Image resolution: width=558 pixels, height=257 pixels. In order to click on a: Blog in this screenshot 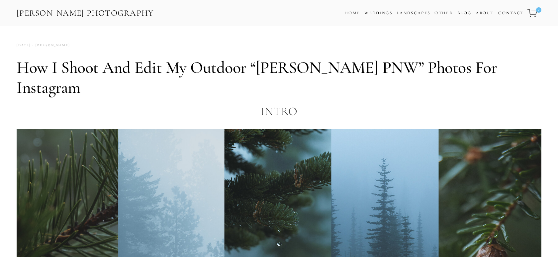, I will do `click(464, 13)`.